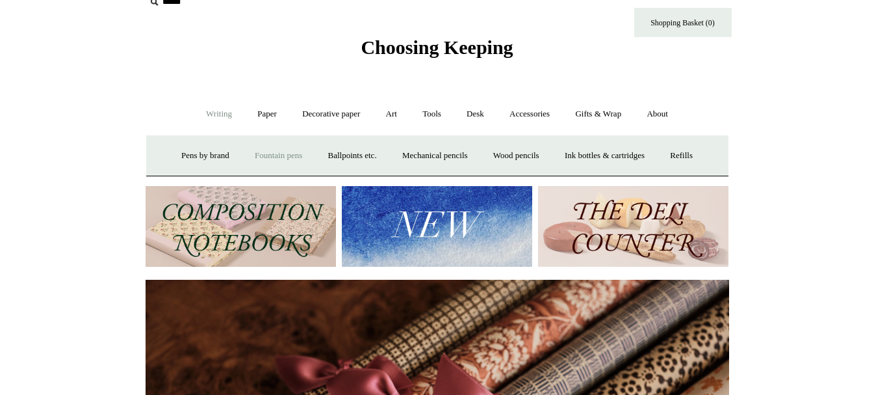 The width and height of the screenshot is (874, 395). Describe the element at coordinates (391, 114) in the screenshot. I see `a: Art` at that location.